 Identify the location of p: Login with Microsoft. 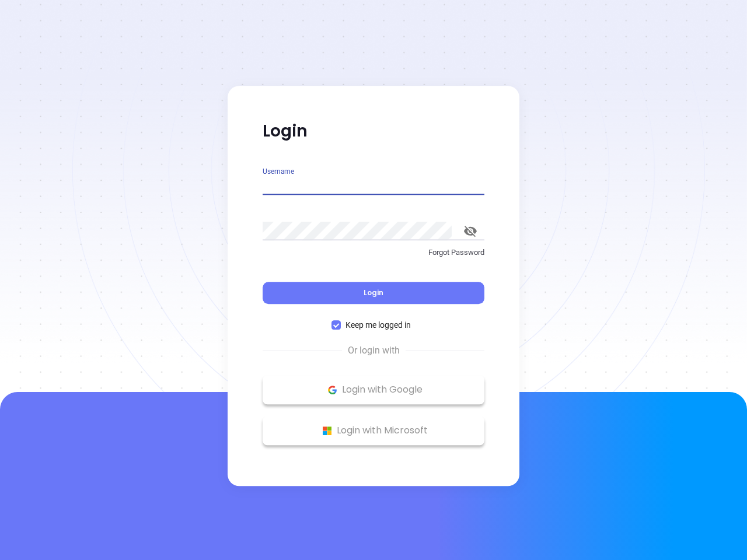
(374, 431).